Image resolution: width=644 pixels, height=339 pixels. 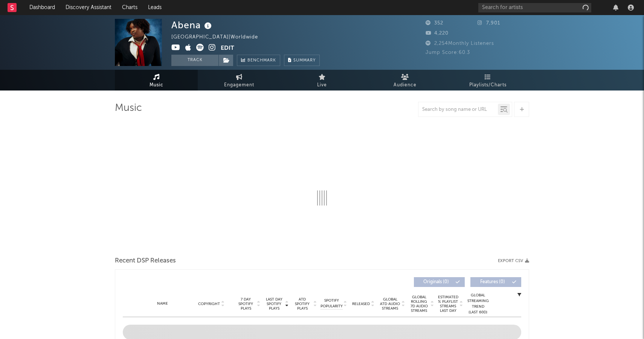 I want to click on a: Live, so click(x=322, y=80).